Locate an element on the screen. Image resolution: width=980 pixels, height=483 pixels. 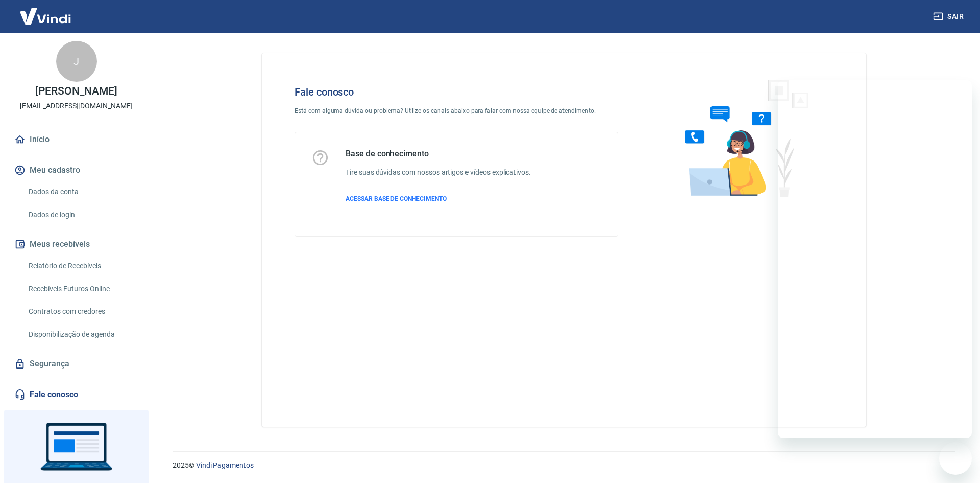
p: Está com alguma dúvida ou problema? Utilize os canais abaixo para falar com nossa equipe de atend... is located at coordinates (456, 111).